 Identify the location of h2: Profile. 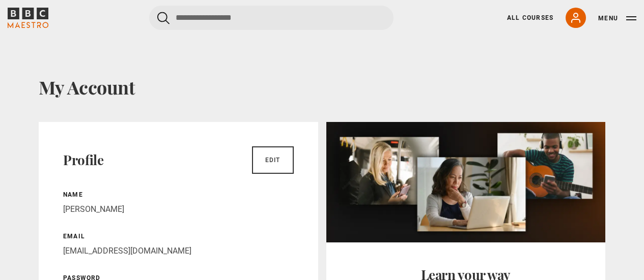
(83, 160).